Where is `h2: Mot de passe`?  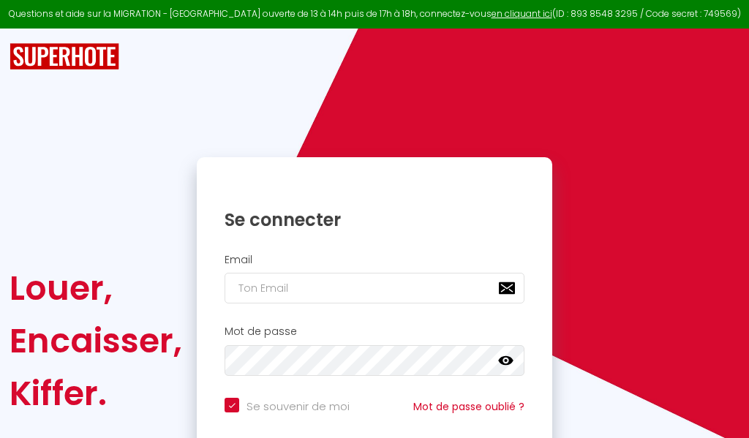
h2: Mot de passe is located at coordinates (375, 331).